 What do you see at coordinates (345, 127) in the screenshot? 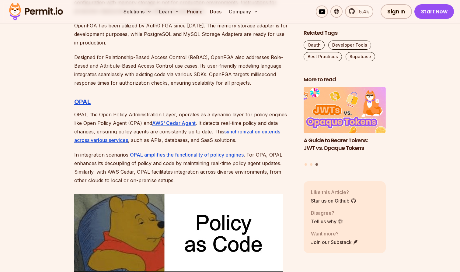
I see `div: Posts` at bounding box center [345, 127].